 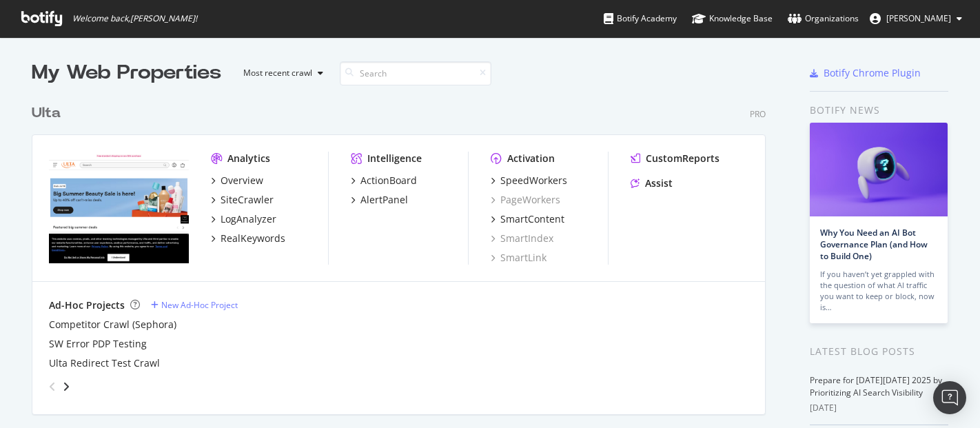 What do you see at coordinates (242, 180) in the screenshot?
I see `div: Overview` at bounding box center [242, 180].